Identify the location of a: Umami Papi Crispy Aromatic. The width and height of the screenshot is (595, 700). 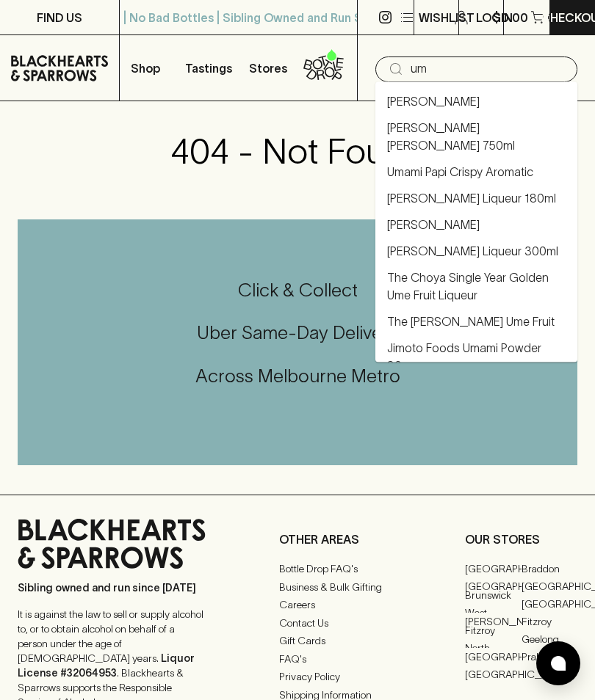
(460, 172).